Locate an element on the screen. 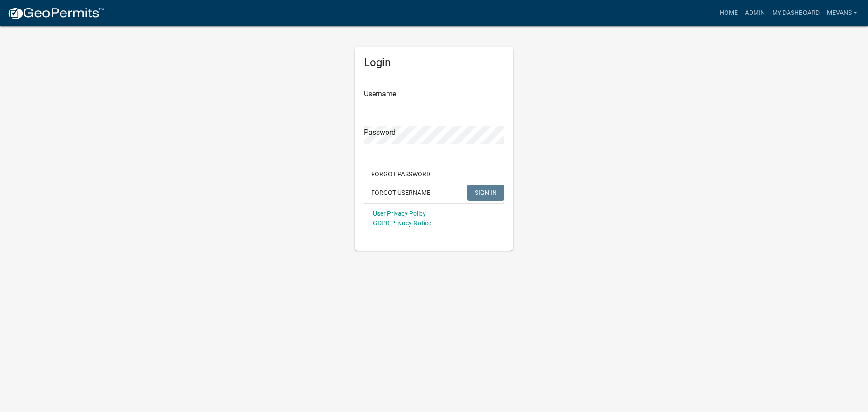  a: My Dashboard is located at coordinates (796, 13).